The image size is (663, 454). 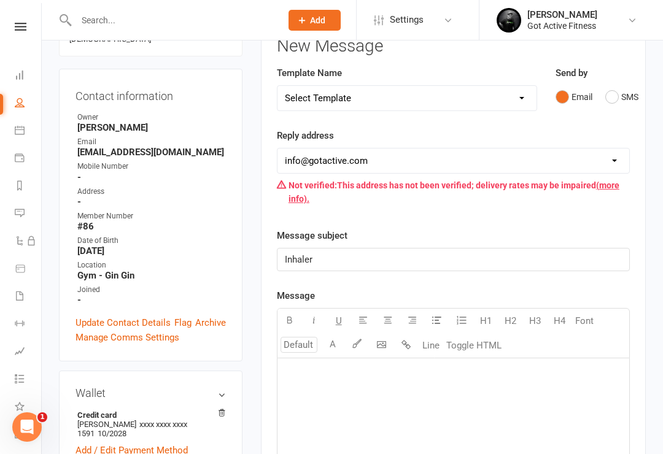 I want to click on button: H1, so click(x=486, y=321).